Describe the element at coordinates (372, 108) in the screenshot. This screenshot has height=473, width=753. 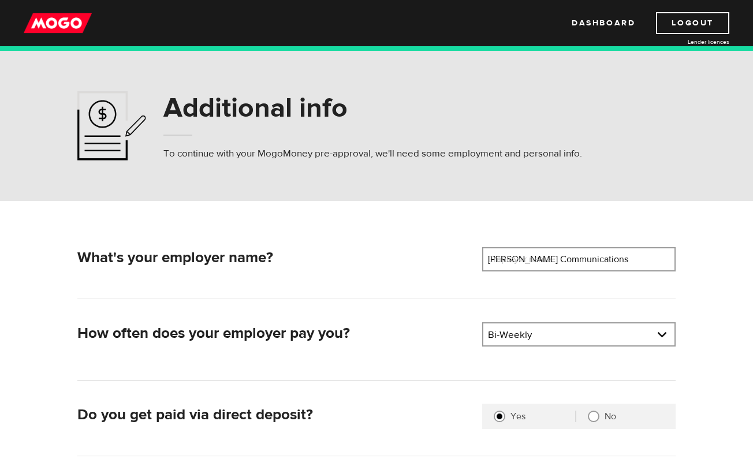
I see `h1: Additional info` at that location.